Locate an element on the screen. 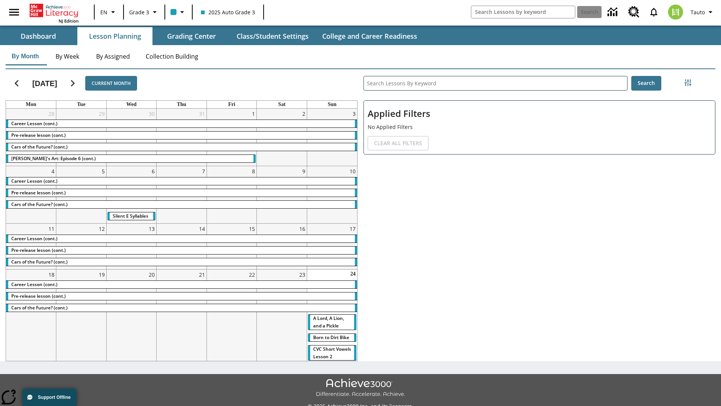  button: By Month is located at coordinates (25, 56).